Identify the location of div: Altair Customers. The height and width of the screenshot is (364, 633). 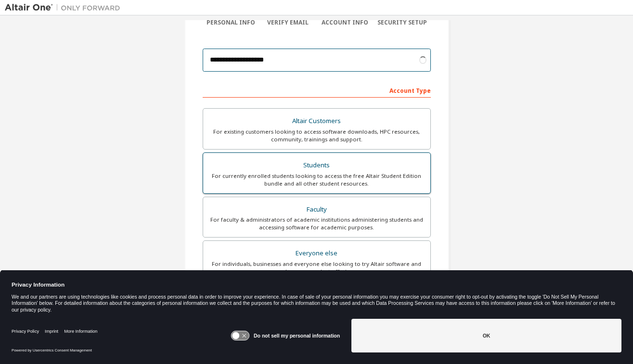
(317, 121).